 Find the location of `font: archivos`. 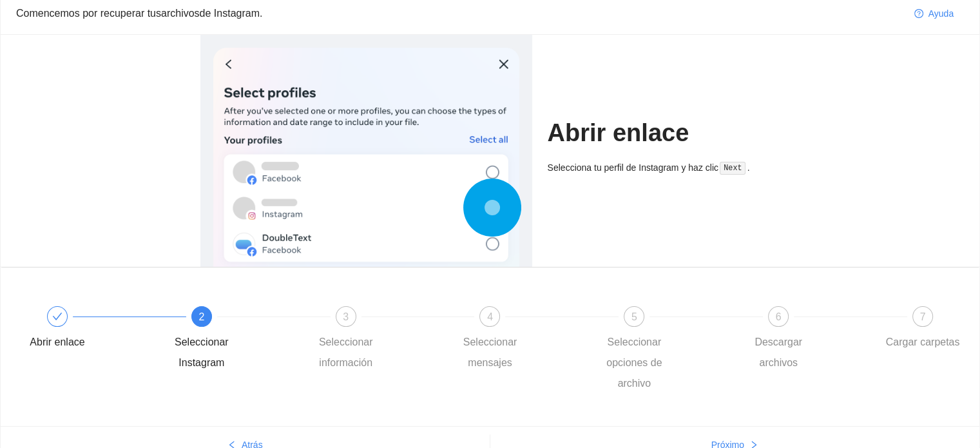

font: archivos is located at coordinates (181, 13).